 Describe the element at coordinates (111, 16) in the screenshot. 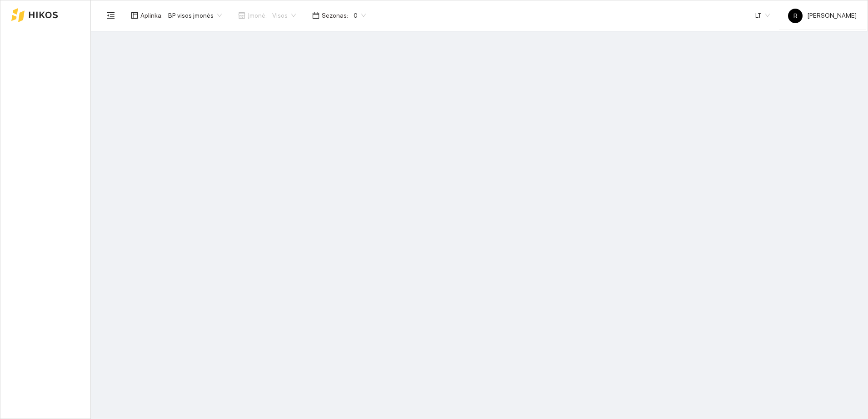

I see `span: menu-fold` at that location.